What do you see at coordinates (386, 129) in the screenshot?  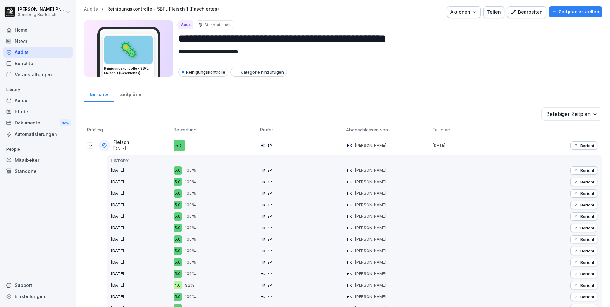 I see `p: Abgeschlossen von` at bounding box center [386, 129].